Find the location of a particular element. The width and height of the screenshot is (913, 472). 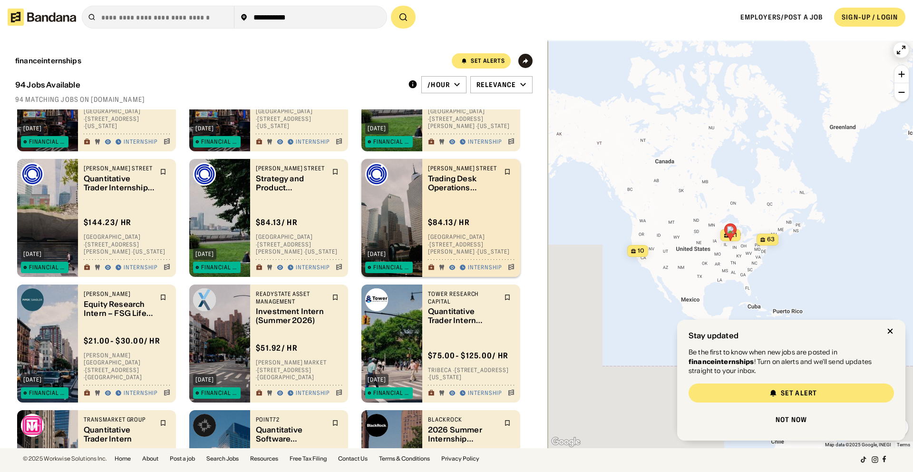

div: Be the first to know when new jobs are posted in ! Turn on alerts and we'll send updates straight... is located at coordinates (792, 362).